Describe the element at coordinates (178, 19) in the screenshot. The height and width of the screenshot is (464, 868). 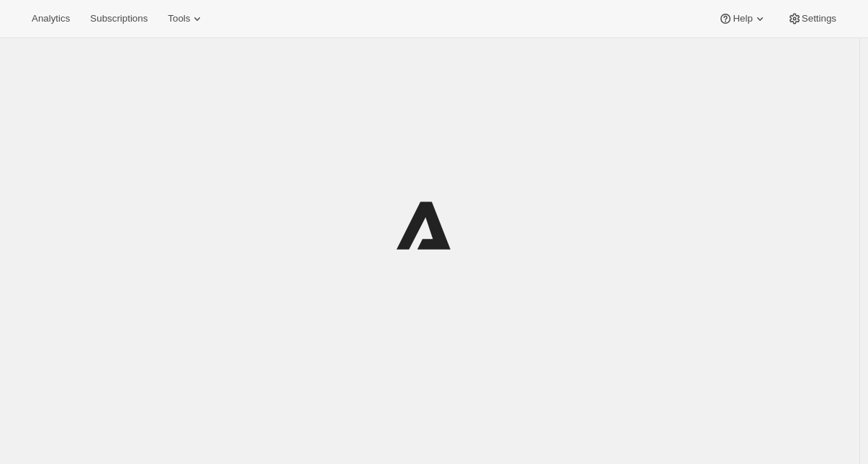
I see `span: Tools` at that location.